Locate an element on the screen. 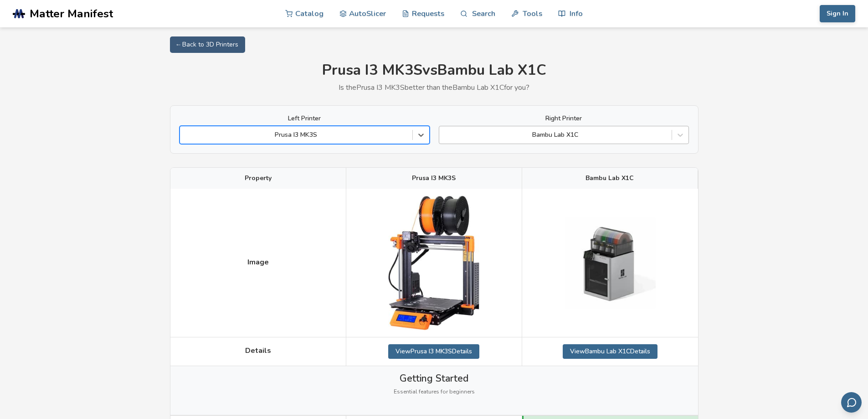  span: Property is located at coordinates (258, 178).